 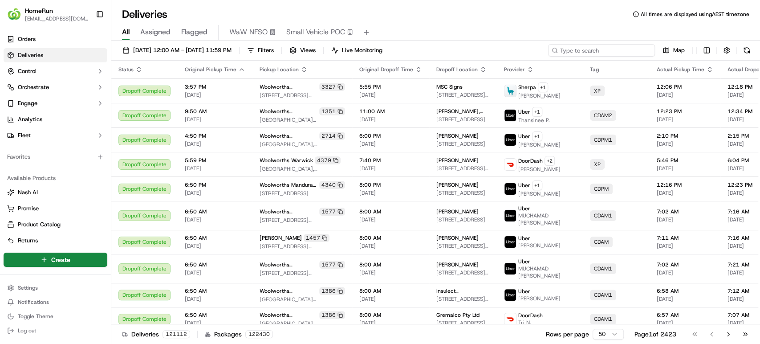 What do you see at coordinates (239, 334) in the screenshot?
I see `div: Packages` at bounding box center [239, 334].